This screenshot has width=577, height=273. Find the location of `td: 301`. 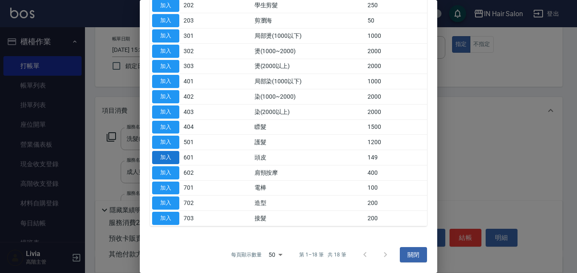

td: 301 is located at coordinates (199, 36).